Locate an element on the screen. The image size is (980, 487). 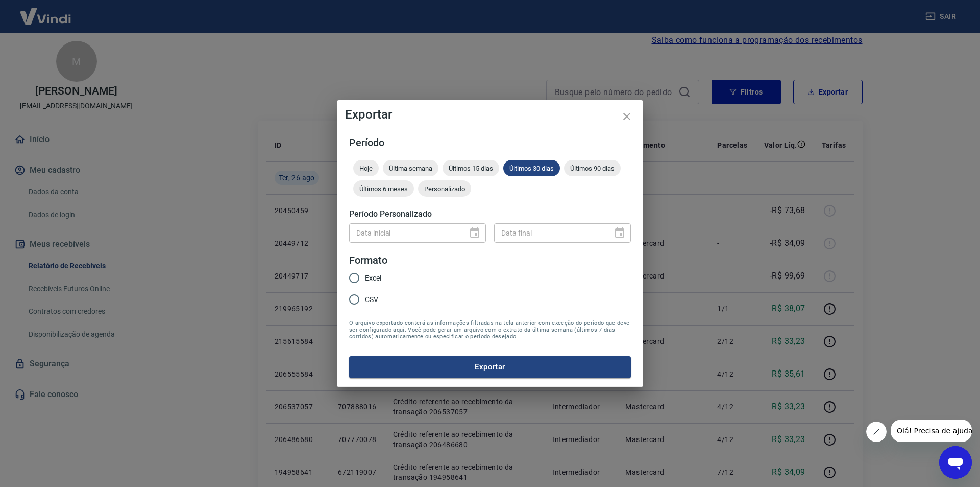
div: Últimos 15 dias is located at coordinates (471, 168).